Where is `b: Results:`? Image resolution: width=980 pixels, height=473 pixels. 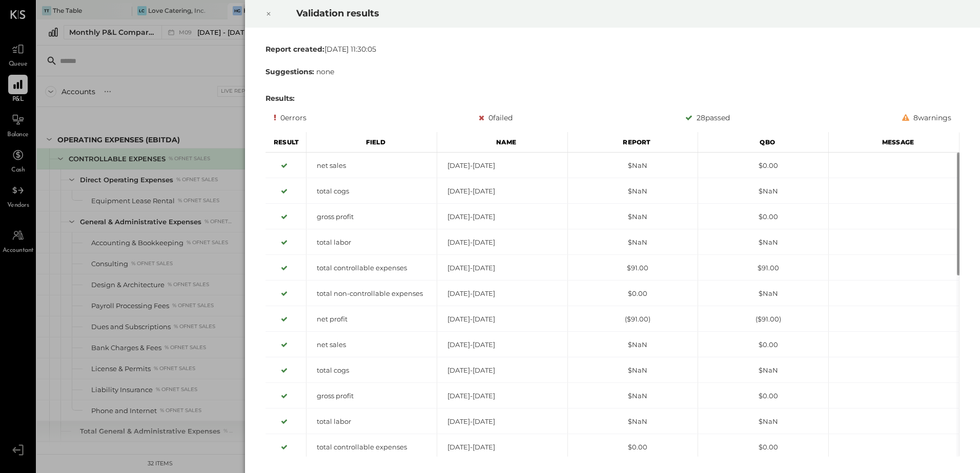 b: Results: is located at coordinates (280, 98).